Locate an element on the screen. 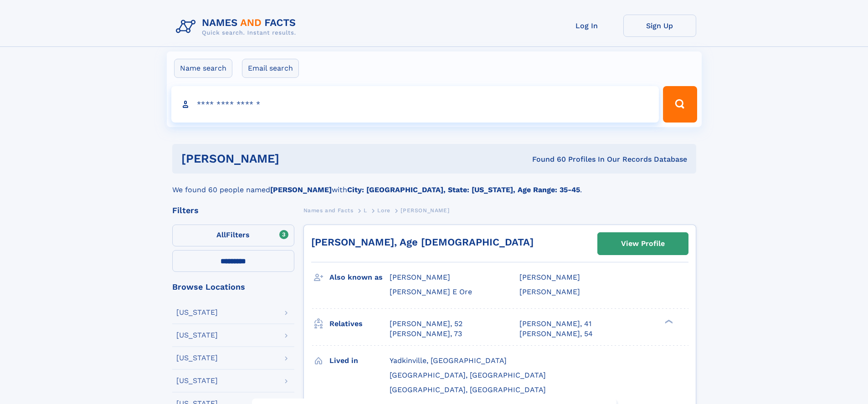 The image size is (868, 404). div: View Profile is located at coordinates (643, 244).